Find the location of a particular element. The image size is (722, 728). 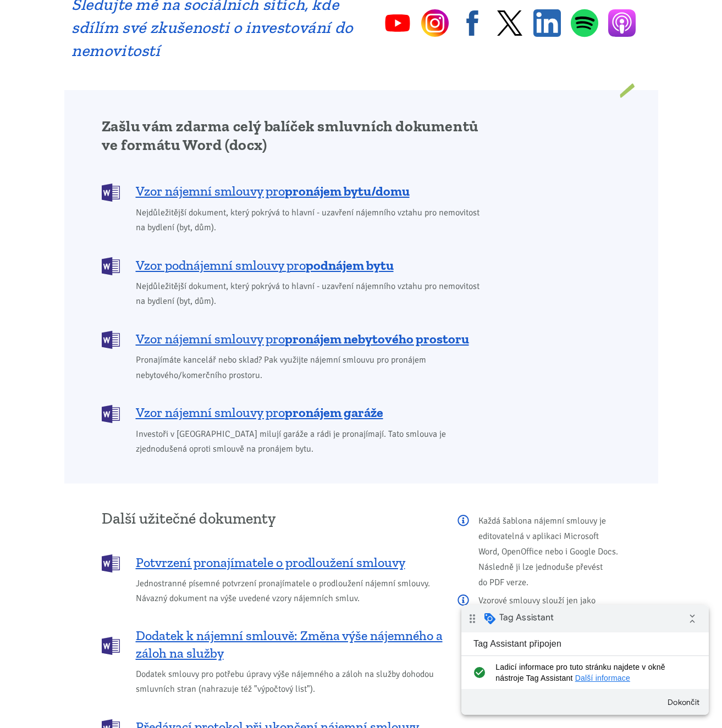

a: Facebook is located at coordinates (472, 23).